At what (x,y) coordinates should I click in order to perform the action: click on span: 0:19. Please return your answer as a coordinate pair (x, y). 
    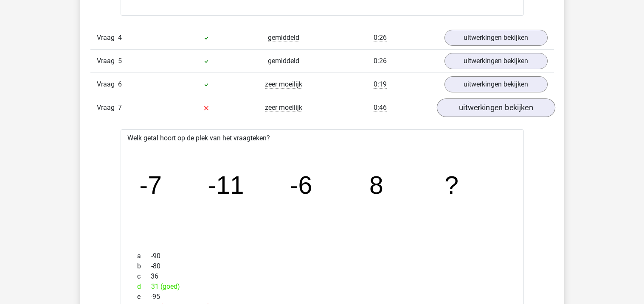
    Looking at the image, I should click on (380, 84).